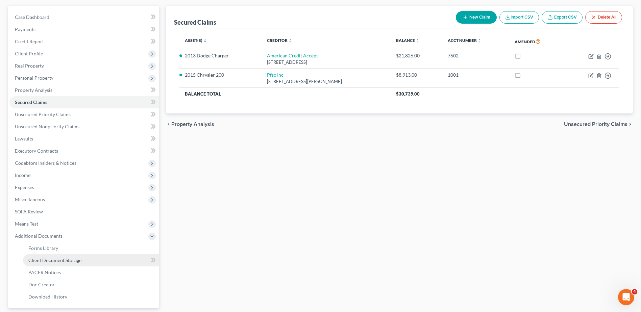  I want to click on a: PACER Notices, so click(91, 273).